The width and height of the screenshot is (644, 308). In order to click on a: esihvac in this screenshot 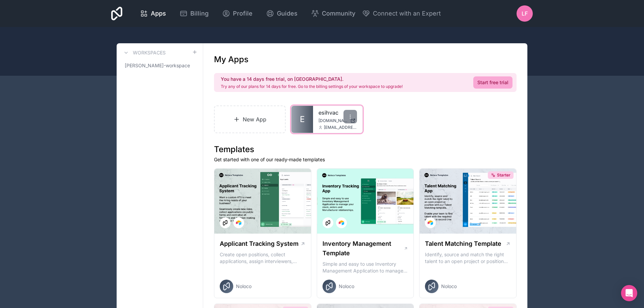, I will do `click(338, 113)`.